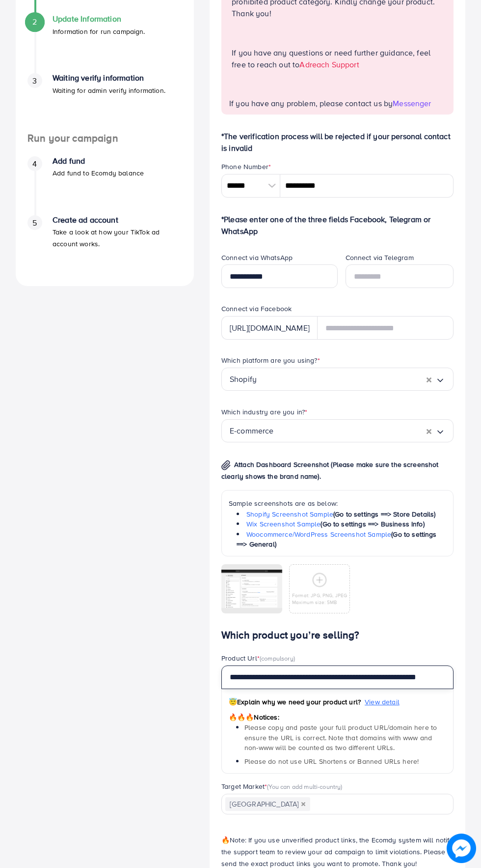 Image resolution: width=481 pixels, height=868 pixels. Describe the element at coordinates (226, 465) in the screenshot. I see `img: img` at that location.